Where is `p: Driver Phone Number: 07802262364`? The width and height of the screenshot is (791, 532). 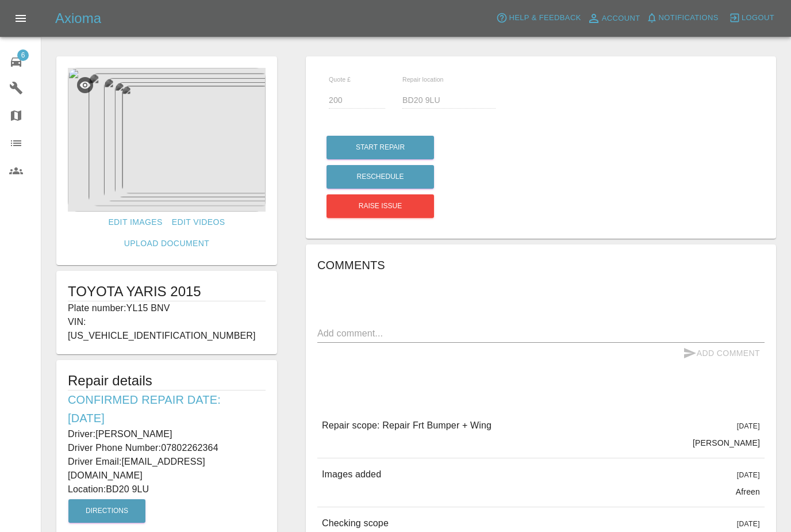
p: Driver Phone Number: 07802262364 is located at coordinates (167, 448).